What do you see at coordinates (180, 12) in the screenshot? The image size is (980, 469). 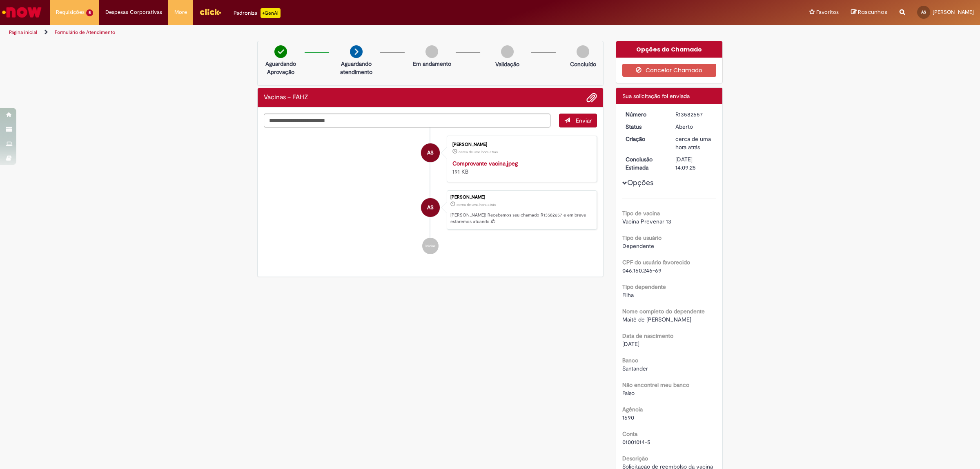 I see `span: More` at bounding box center [180, 12].